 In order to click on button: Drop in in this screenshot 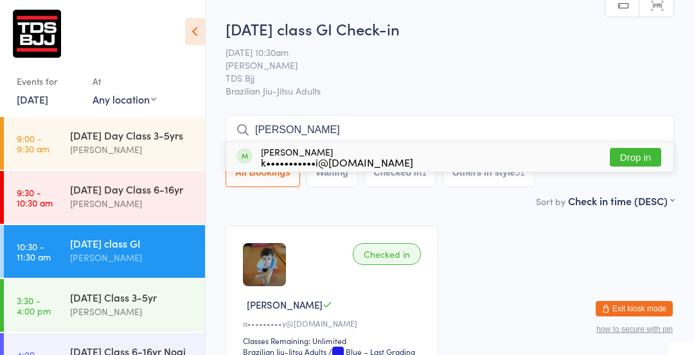, I will do `click(636, 157)`.